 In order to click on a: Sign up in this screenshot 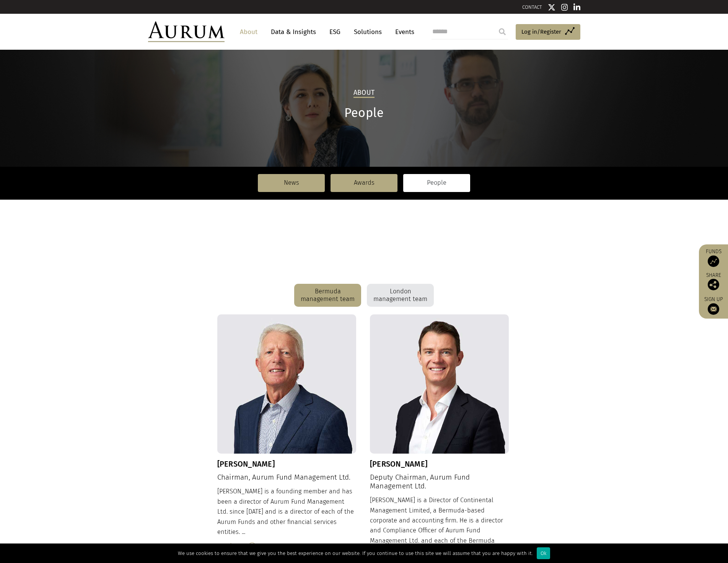, I will do `click(714, 305)`.